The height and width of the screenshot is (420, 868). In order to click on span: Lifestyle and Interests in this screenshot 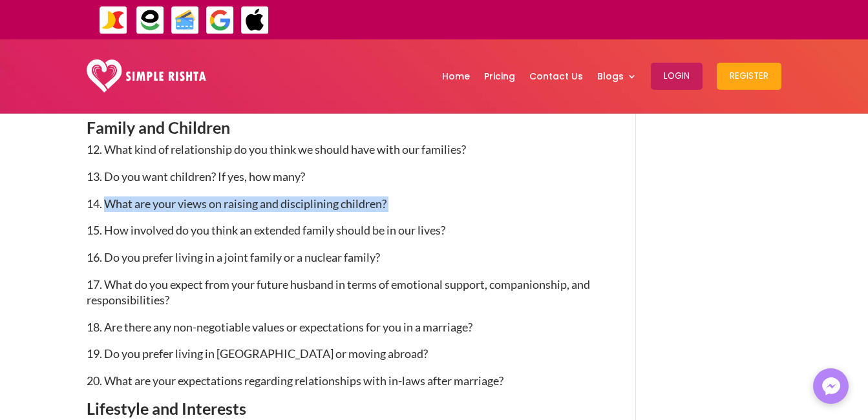, I will do `click(166, 408)`.